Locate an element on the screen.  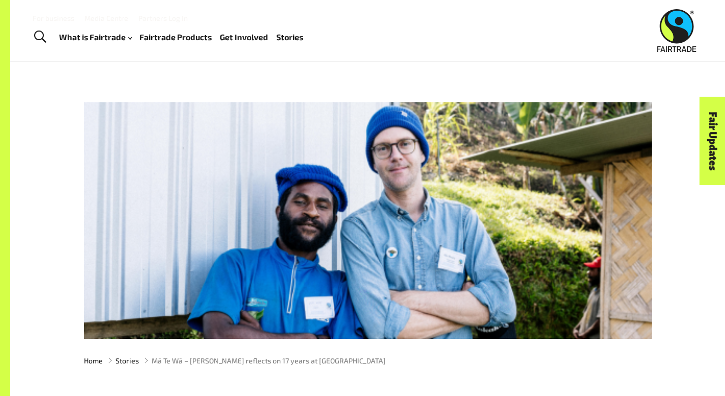
span: Home is located at coordinates (93, 360).